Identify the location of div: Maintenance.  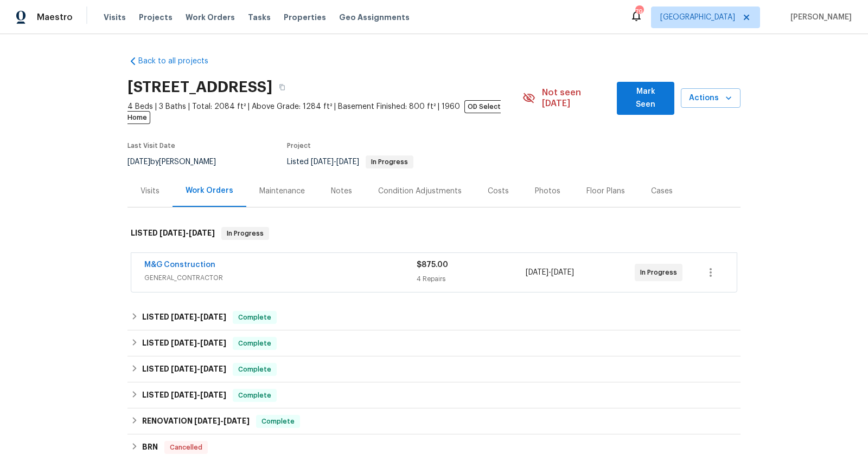
(282, 192).